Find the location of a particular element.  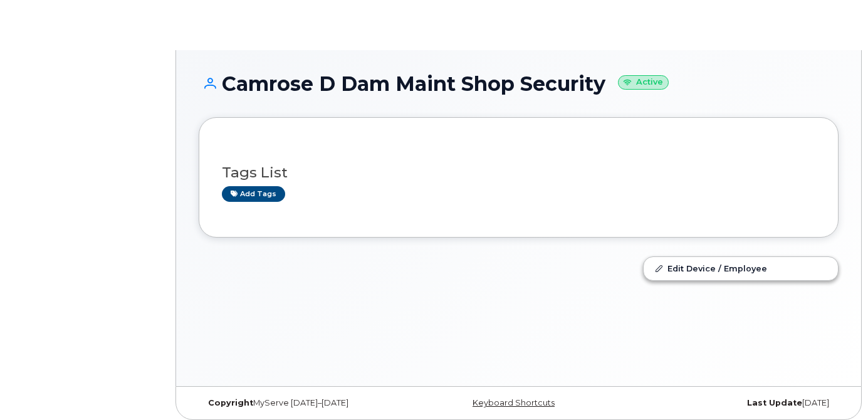

h3: Tags List is located at coordinates (518, 172).